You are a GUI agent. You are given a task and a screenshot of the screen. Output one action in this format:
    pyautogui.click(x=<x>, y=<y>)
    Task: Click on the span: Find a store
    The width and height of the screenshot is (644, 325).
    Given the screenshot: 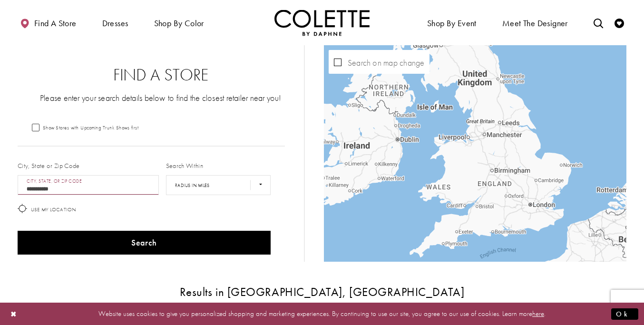 What is the action you would take?
    pyautogui.click(x=55, y=24)
    